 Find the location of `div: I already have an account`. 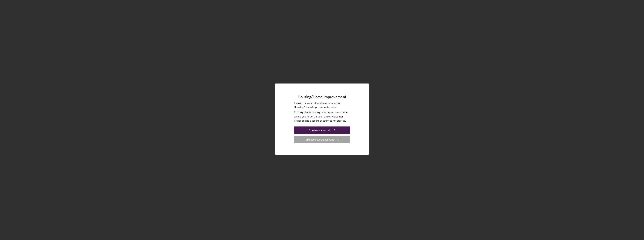

div: I already have an account is located at coordinates (319, 139).